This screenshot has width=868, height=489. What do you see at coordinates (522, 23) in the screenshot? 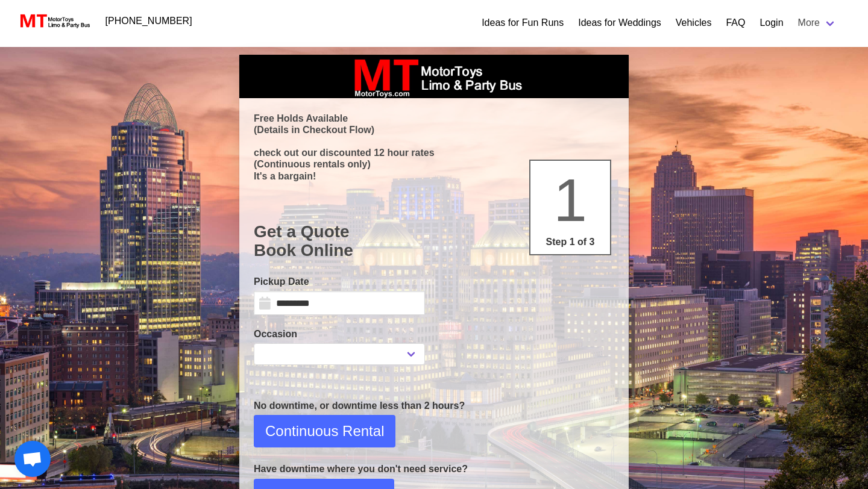
I see `a: Ideas for Fun Runs` at bounding box center [522, 23].